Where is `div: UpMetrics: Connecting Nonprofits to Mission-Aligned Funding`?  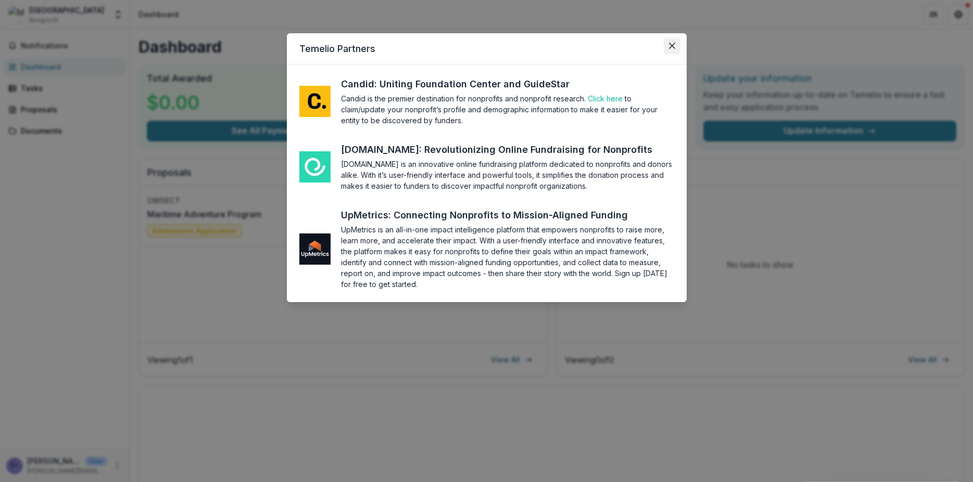 div: UpMetrics: Connecting Nonprofits to Mission-Aligned Funding is located at coordinates (494, 215).